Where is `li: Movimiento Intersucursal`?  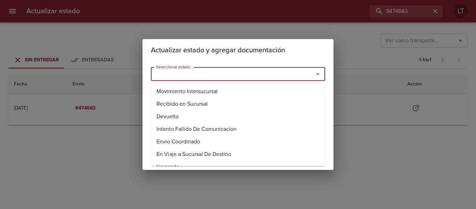
li: Movimiento Intersucursal is located at coordinates (238, 91).